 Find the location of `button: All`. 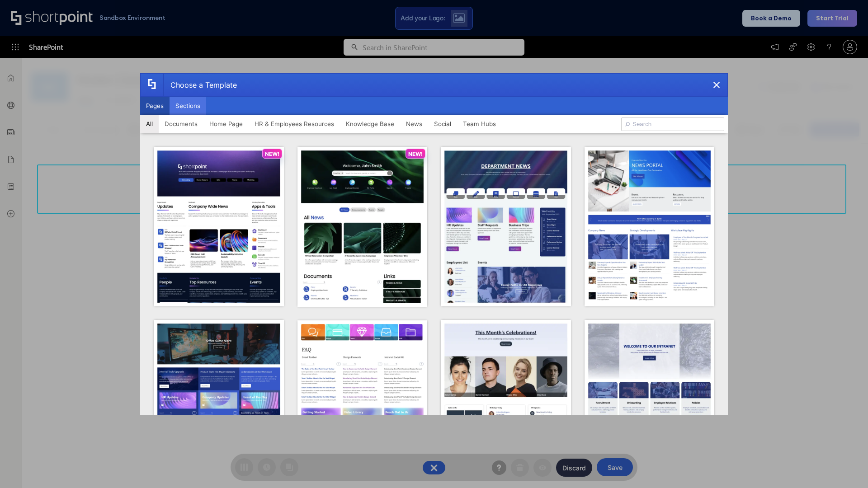

button: All is located at coordinates (149, 124).